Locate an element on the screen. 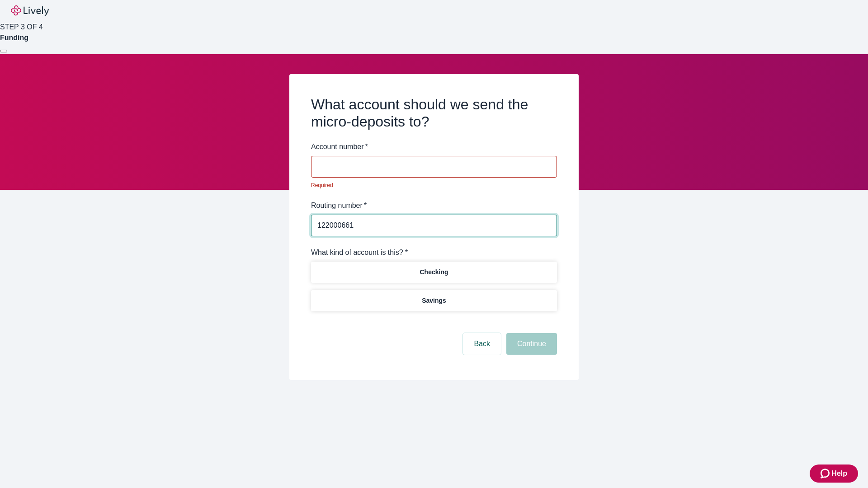 This screenshot has width=868, height=488. span: Help is located at coordinates (839, 474).